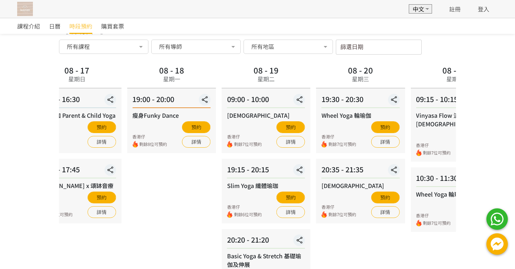  What do you see at coordinates (81, 26) in the screenshot?
I see `span: 時段預約` at bounding box center [81, 26].